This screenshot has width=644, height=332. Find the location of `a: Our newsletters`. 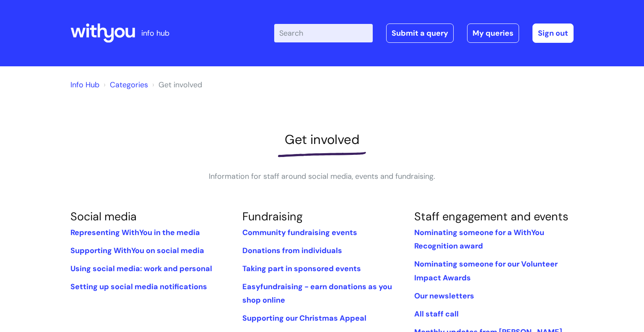

a: Our newsletters is located at coordinates (444, 296).